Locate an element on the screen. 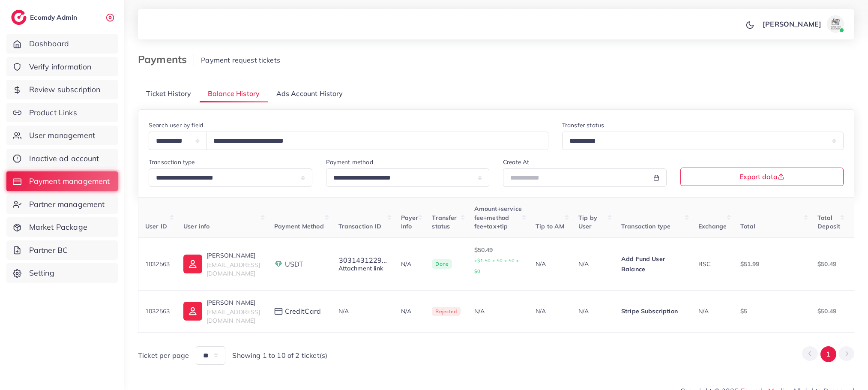 This screenshot has width=868, height=390. span: Review subscription is located at coordinates (65, 90).